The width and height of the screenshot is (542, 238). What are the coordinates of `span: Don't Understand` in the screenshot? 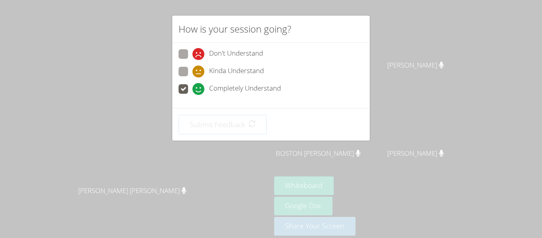 It's located at (236, 54).